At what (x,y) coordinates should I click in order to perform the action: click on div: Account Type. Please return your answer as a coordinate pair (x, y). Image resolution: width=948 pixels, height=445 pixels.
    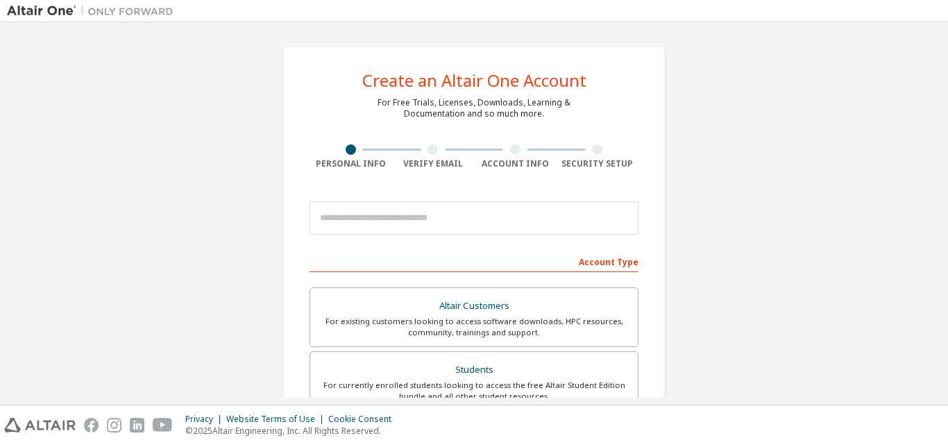
    Looking at the image, I should click on (474, 261).